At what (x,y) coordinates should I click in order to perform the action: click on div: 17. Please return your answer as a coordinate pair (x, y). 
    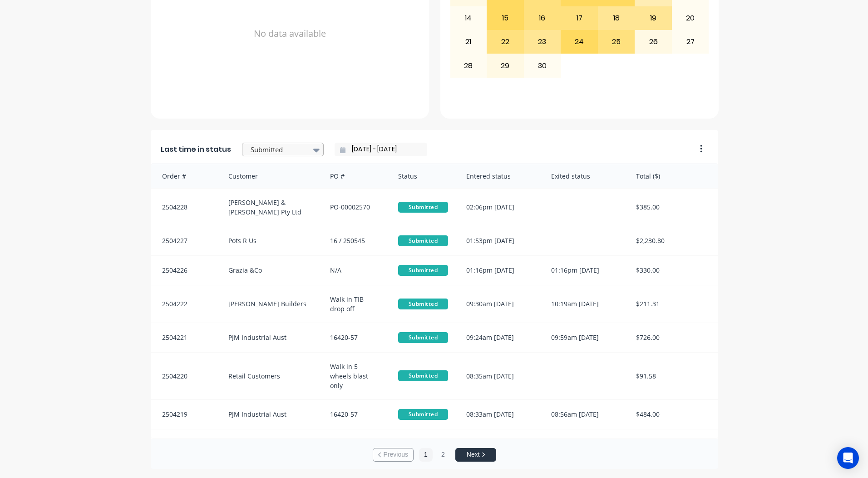
    Looking at the image, I should click on (580, 18).